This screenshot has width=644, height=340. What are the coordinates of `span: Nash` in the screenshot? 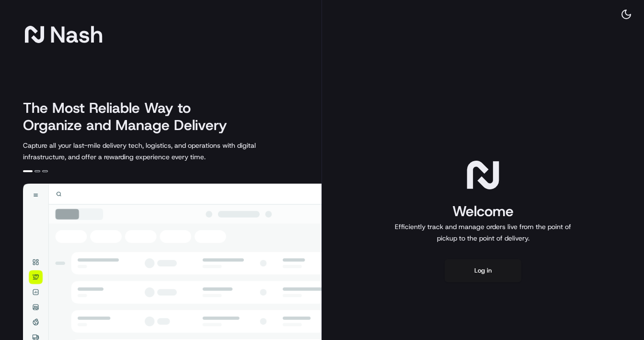 It's located at (76, 34).